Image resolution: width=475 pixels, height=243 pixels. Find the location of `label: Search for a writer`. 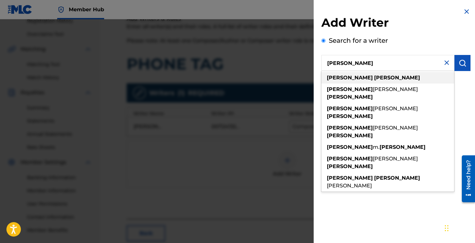

label: Search for a writer is located at coordinates (359, 41).